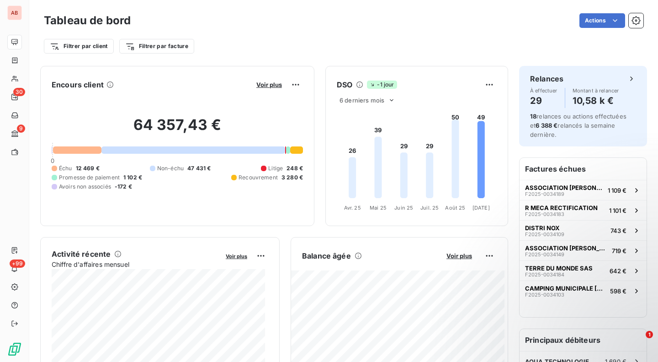 The height and width of the screenshot is (362, 658). Describe the element at coordinates (17, 263) in the screenshot. I see `span: +99` at that location.